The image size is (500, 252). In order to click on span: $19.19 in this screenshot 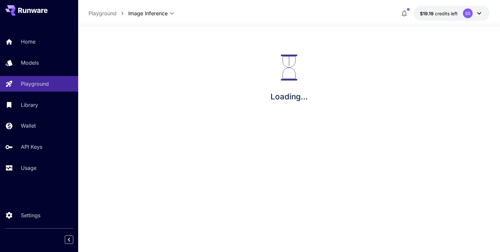, I will do `click(427, 13)`.